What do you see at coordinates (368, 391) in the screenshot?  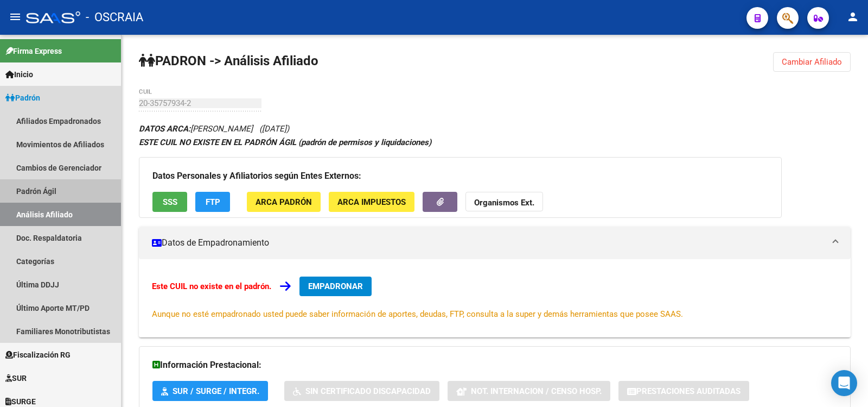 I see `span: Sin Certificado Discapacidad` at bounding box center [368, 391].